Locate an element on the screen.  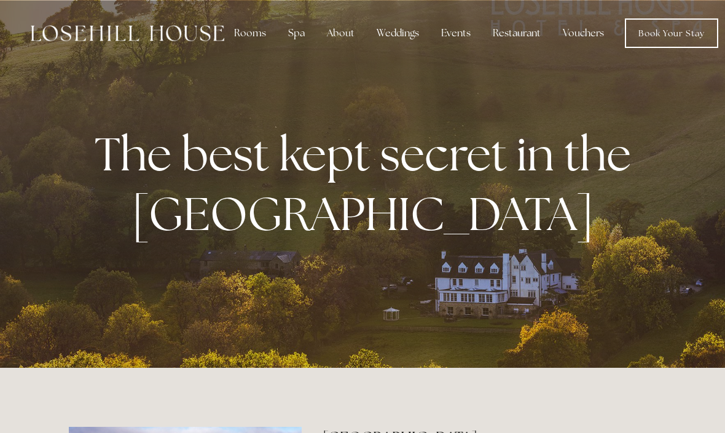
img: Losehill House is located at coordinates (127, 33).